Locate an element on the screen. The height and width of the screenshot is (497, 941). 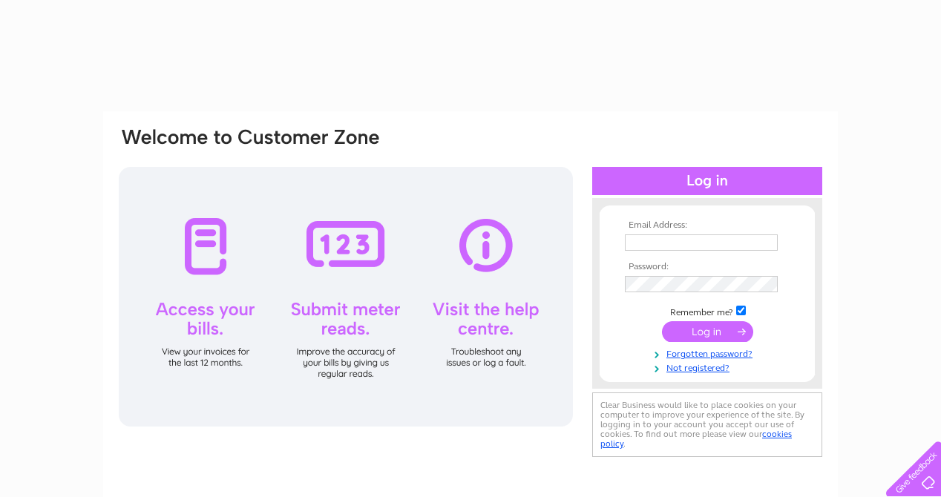
a: Forgotten password? is located at coordinates (709, 352).